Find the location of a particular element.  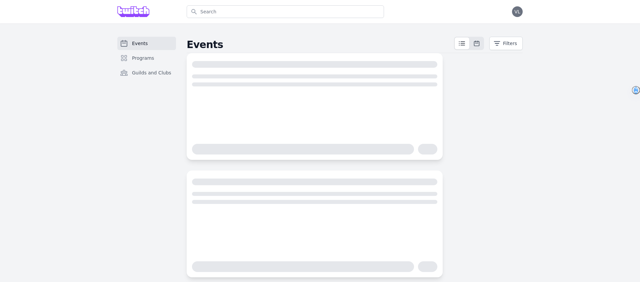

span: Events is located at coordinates (140, 43).